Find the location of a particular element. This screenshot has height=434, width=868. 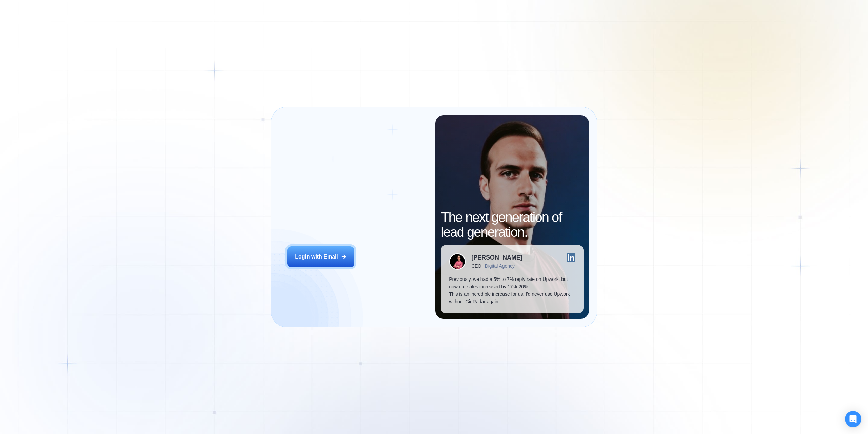

h2: The next generation of lead generation. is located at coordinates (512, 225).